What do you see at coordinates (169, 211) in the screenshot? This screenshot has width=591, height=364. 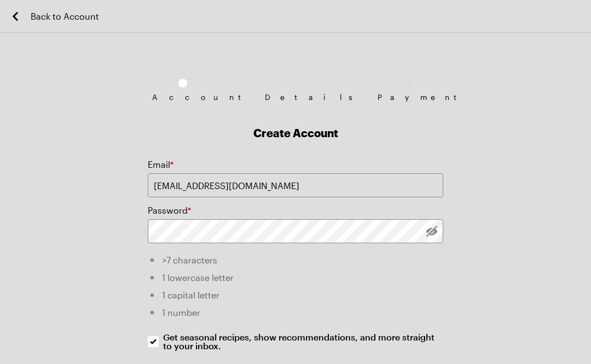 I see `label: Password` at bounding box center [169, 211].